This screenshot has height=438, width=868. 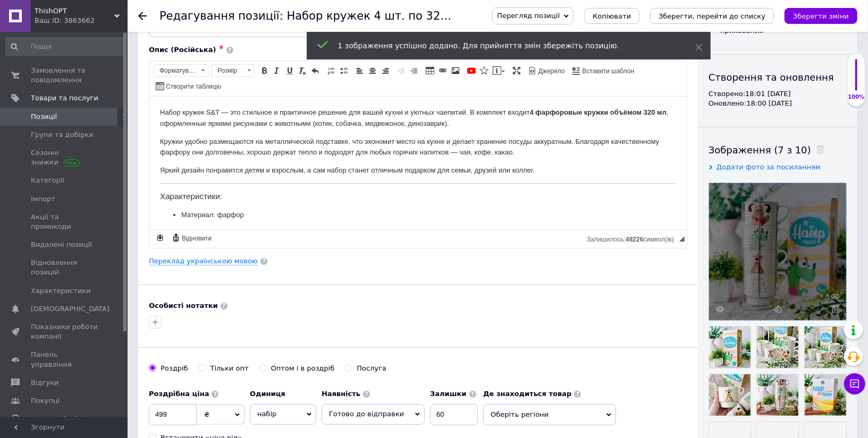 I want to click on span: 49226, so click(x=634, y=240).